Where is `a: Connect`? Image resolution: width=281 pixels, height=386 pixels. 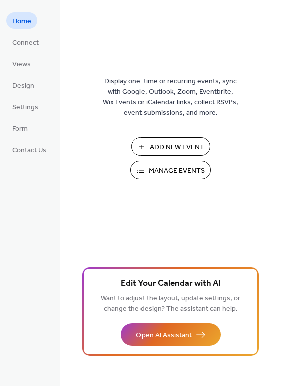
a: Connect is located at coordinates (25, 42).